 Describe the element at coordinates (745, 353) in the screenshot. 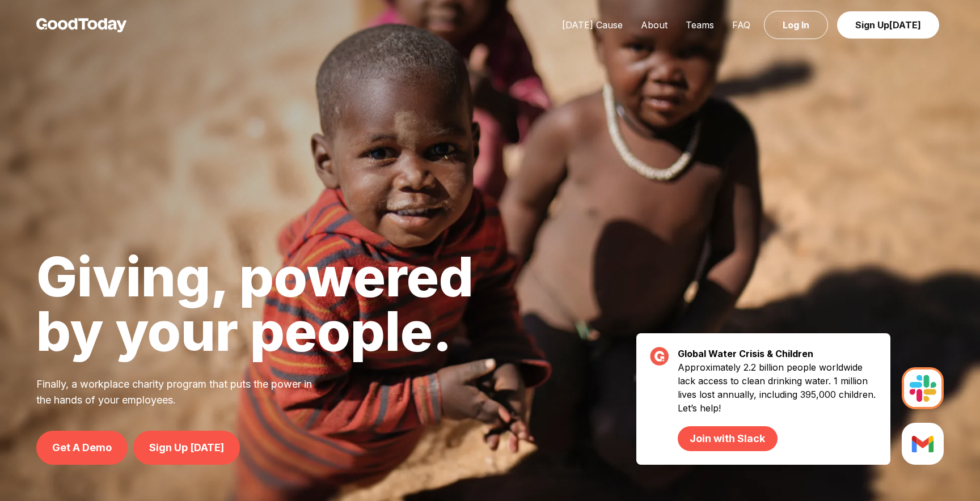

I see `strong: Global Water Crisis & Children` at that location.